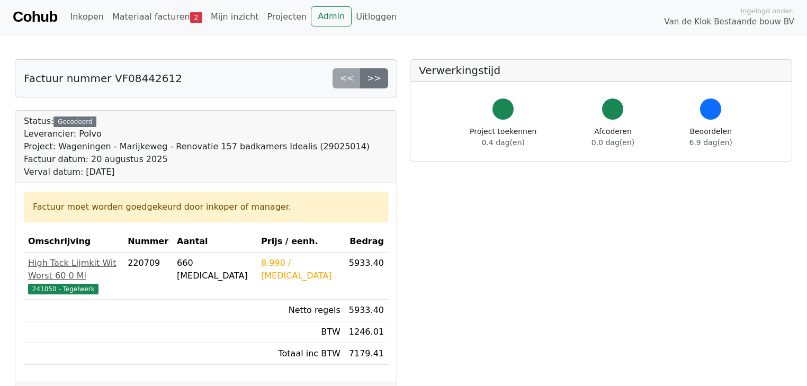 The image size is (807, 386). I want to click on span: Ingelogd onder:, so click(767, 11).